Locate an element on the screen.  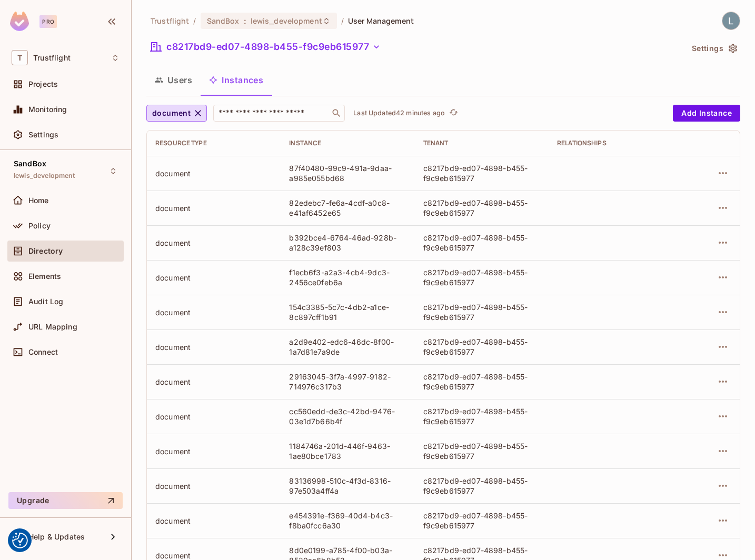
div: Instance is located at coordinates (347, 143).